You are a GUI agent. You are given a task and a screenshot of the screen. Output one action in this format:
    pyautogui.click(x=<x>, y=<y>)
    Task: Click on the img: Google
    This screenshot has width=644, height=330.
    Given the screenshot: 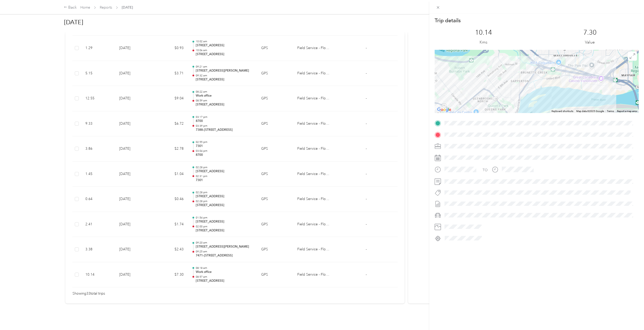 What is the action you would take?
    pyautogui.click(x=444, y=110)
    